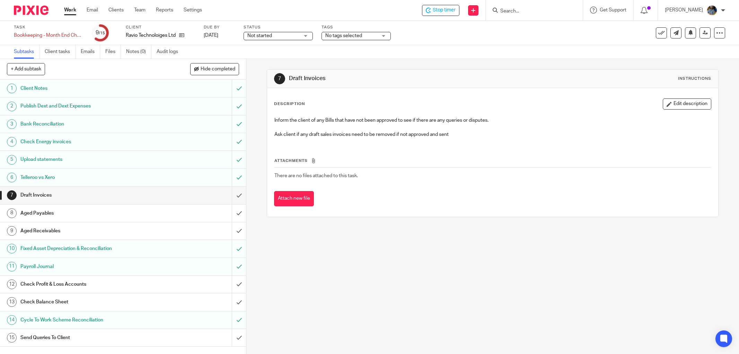 This screenshot has height=354, width=739. Describe the element at coordinates (89, 266) in the screenshot. I see `h1: Payroll Journal` at that location.